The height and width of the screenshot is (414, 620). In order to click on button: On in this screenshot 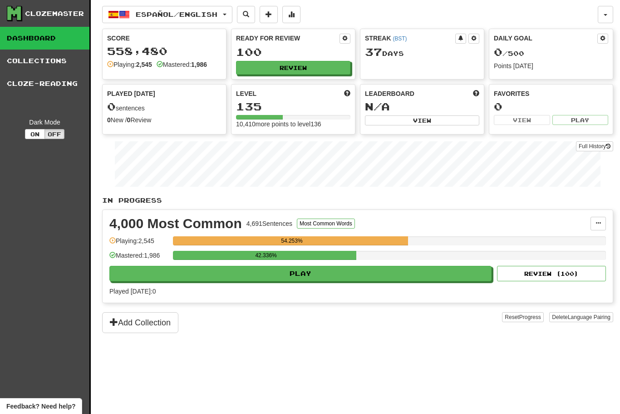, I will do `click(35, 134)`.